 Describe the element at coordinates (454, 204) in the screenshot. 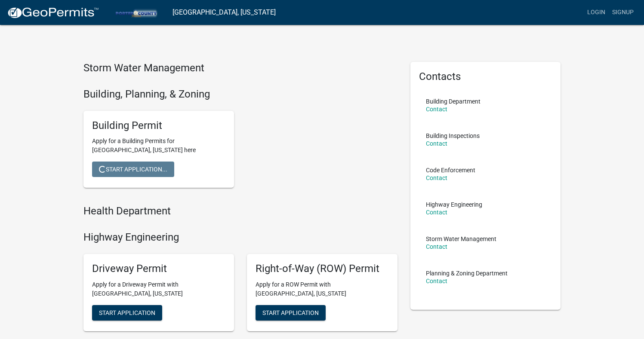

I see `p: Highway Engineering` at that location.